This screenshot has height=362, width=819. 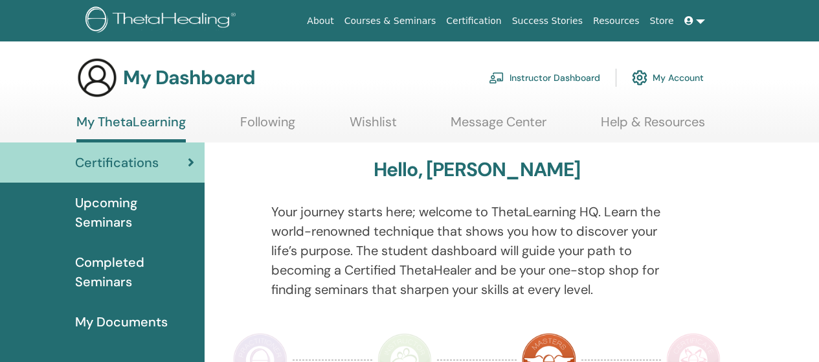 What do you see at coordinates (320, 21) in the screenshot?
I see `a: About` at bounding box center [320, 21].